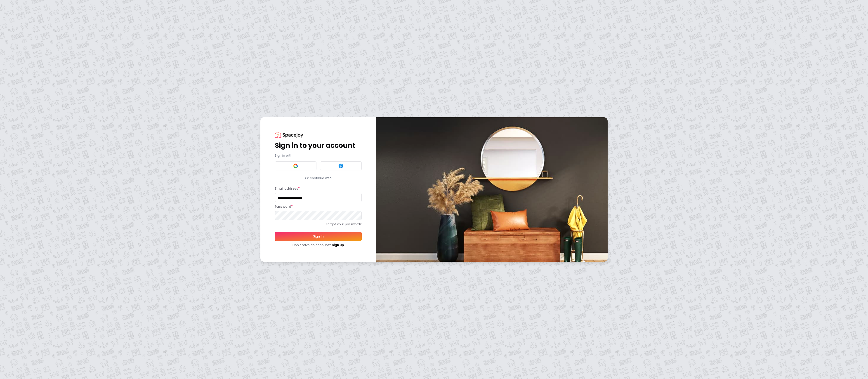 Image resolution: width=868 pixels, height=379 pixels. I want to click on p: Sign in with, so click(318, 155).